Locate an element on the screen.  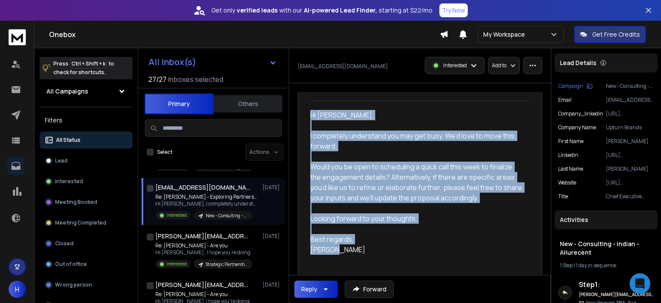
p: Closed is located at coordinates (64, 243).